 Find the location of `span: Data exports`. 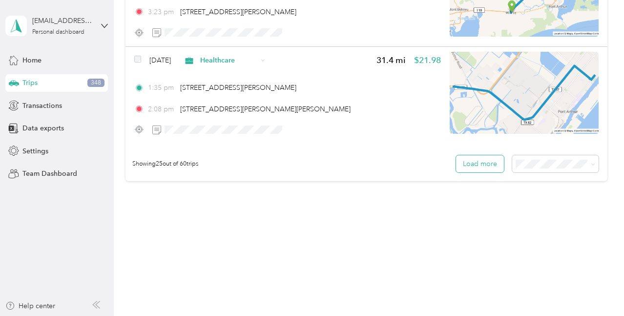

span: Data exports is located at coordinates (43, 128).